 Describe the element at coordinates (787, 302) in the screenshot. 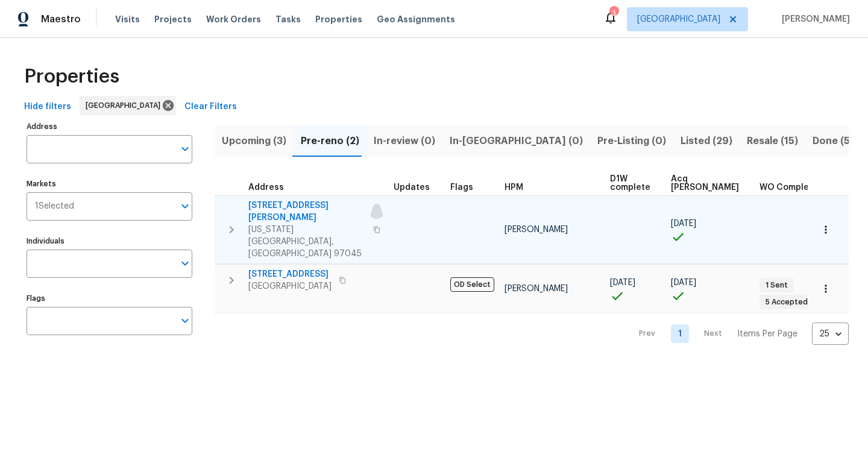

I see `span: 5 Accepted` at that location.